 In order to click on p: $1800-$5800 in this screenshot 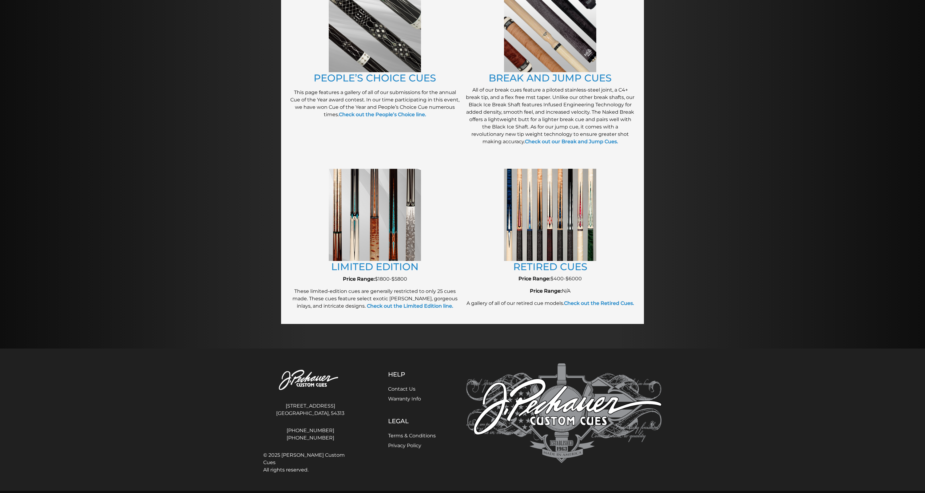, I will do `click(375, 279)`.